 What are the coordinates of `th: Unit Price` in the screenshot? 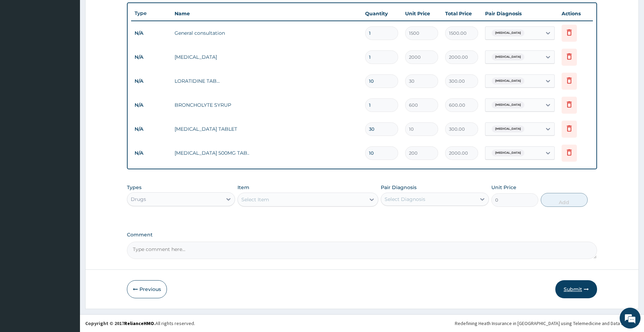 It's located at (421, 13).